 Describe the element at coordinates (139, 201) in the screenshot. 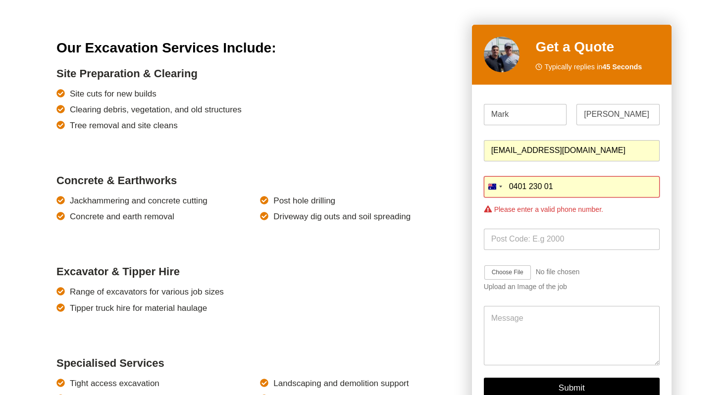

I see `span: Jackhammering and concrete cutting` at that location.